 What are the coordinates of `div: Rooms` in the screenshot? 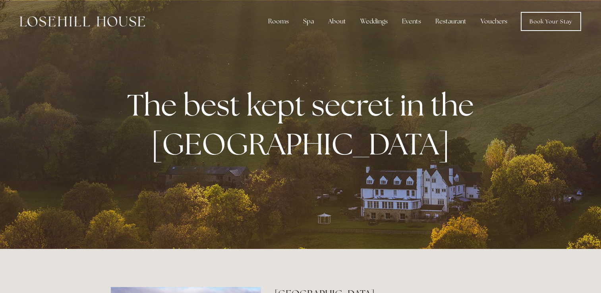 It's located at (278, 21).